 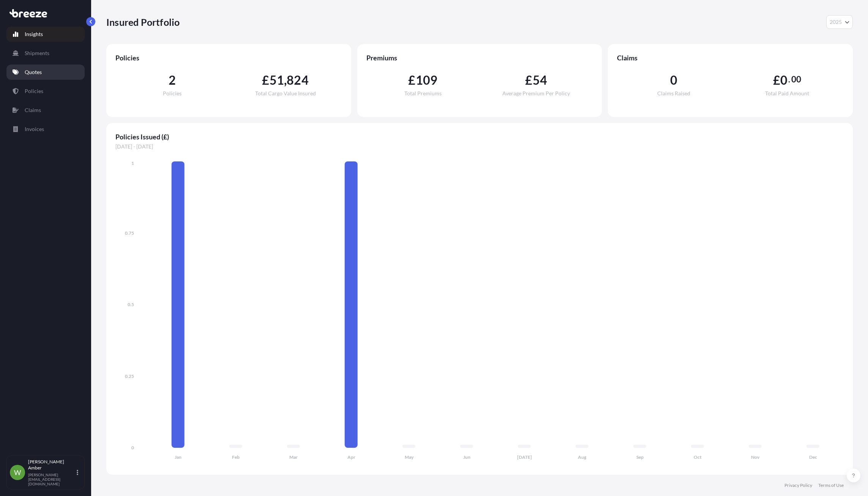 I want to click on p: Claims, so click(x=33, y=110).